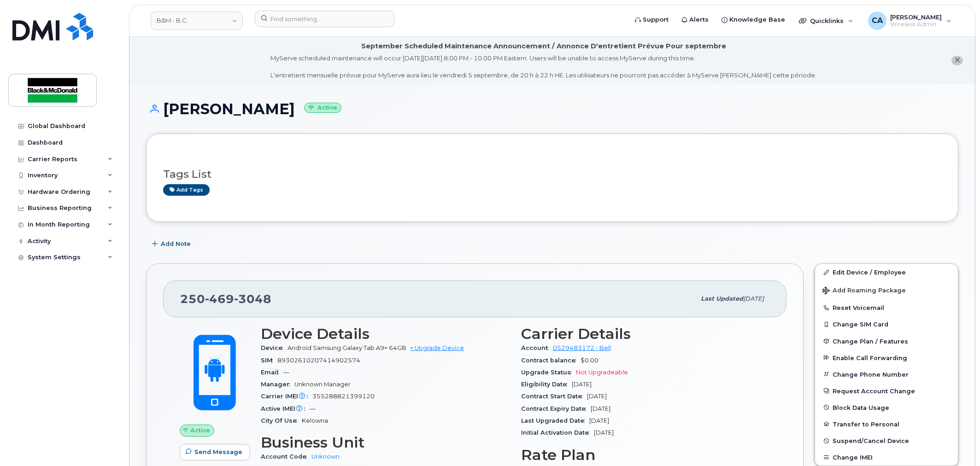 This screenshot has height=466, width=980. Describe the element at coordinates (886, 374) in the screenshot. I see `button: Change Phone Number` at that location.